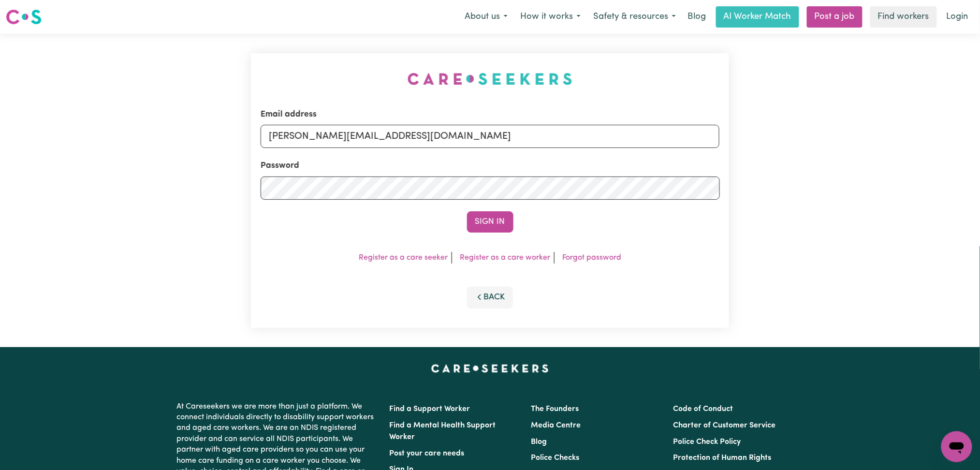 This screenshot has height=470, width=980. What do you see at coordinates (703, 410) in the screenshot?
I see `a: Code of Conduct` at bounding box center [703, 410].